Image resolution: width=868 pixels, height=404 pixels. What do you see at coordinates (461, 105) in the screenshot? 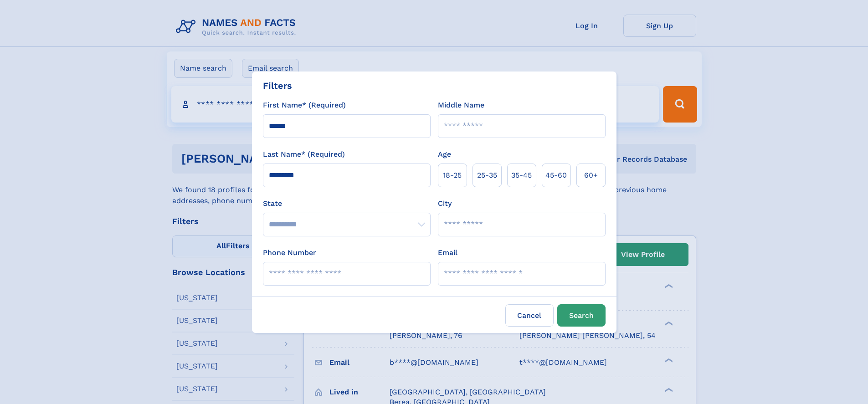
I see `label: Middle Name` at bounding box center [461, 105].